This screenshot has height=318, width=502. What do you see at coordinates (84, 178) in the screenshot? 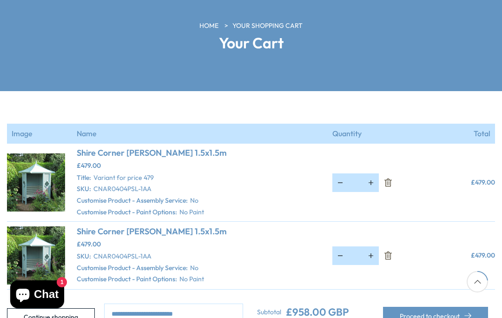
I see `dt: Title:` at bounding box center [84, 178].